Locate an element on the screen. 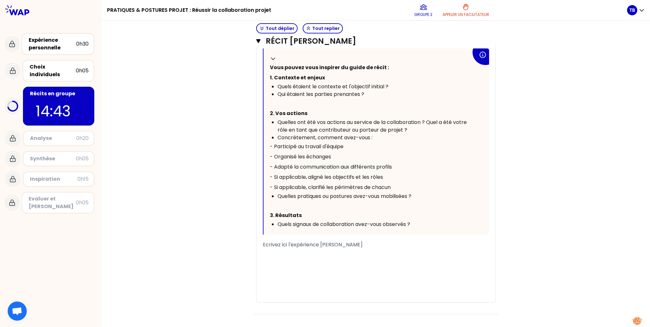 Image resolution: width=650 pixels, height=327 pixels. span: Quels étaient le contexte et l'objectif initial ? is located at coordinates (333, 86).